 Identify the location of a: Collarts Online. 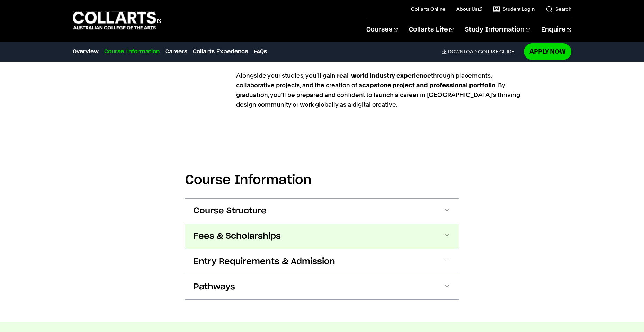
(428, 9).